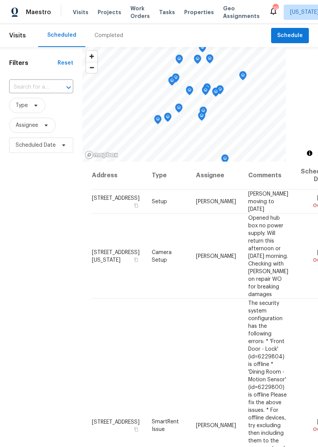  I want to click on span: Setup, so click(160, 201).